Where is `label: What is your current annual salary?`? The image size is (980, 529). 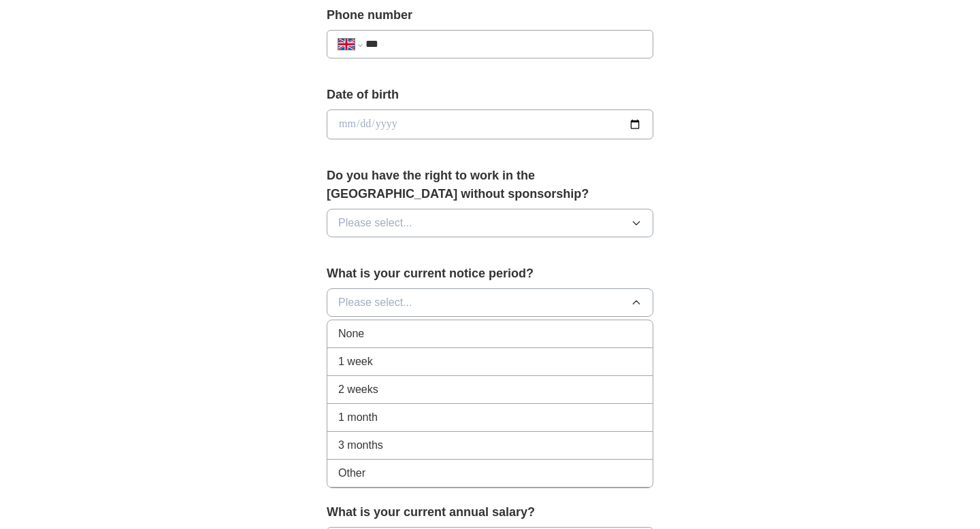
label: What is your current annual salary? is located at coordinates (490, 512).